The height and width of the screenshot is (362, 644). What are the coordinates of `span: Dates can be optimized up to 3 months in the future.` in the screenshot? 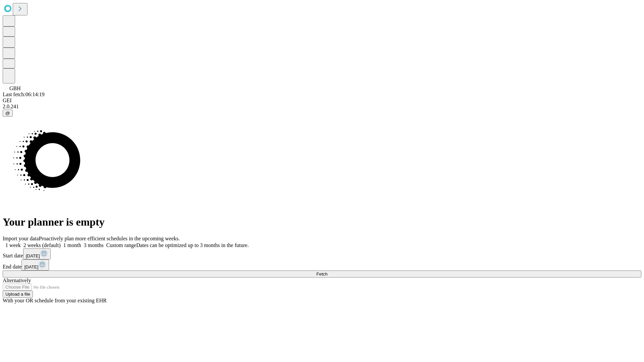 It's located at (193, 245).